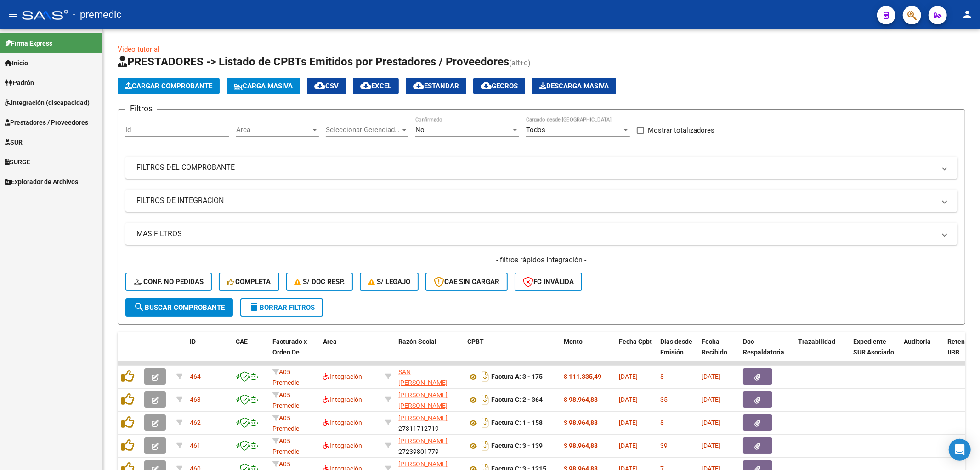  What do you see at coordinates (327, 86) in the screenshot?
I see `span: CSV` at bounding box center [327, 86].